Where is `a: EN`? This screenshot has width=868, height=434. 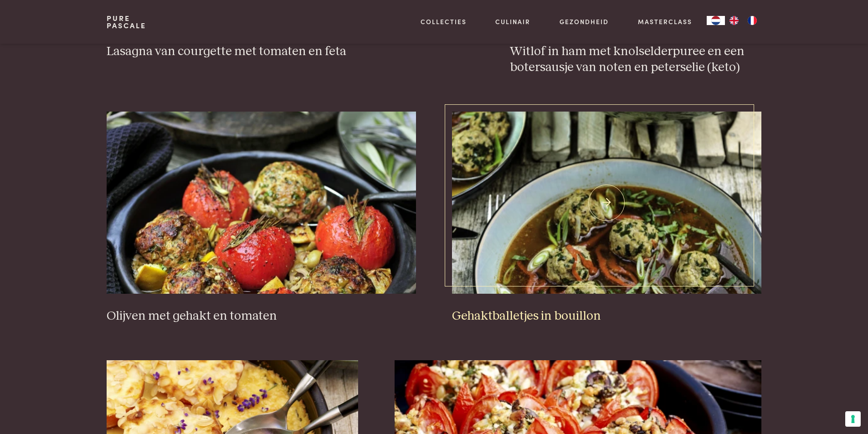 a: EN is located at coordinates (734, 21).